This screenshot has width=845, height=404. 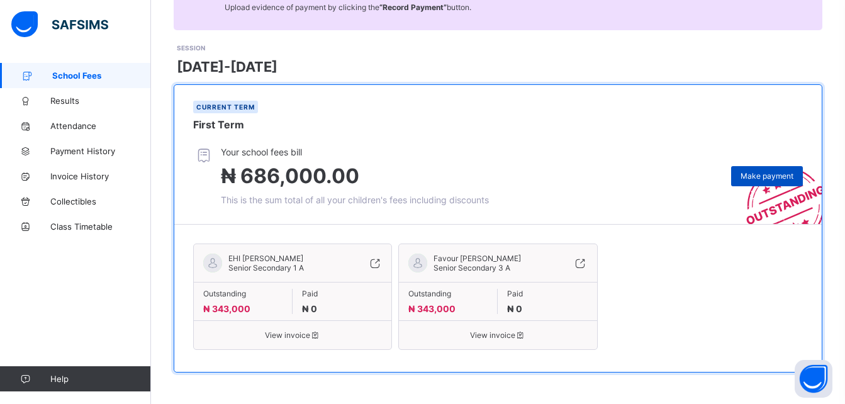 I want to click on span: Senior Secondary 3 A, so click(x=472, y=267).